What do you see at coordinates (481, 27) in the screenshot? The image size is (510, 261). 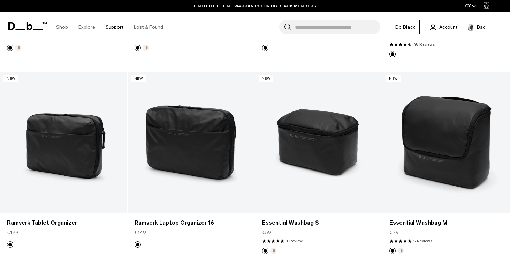 I see `span: Bag` at bounding box center [481, 27].